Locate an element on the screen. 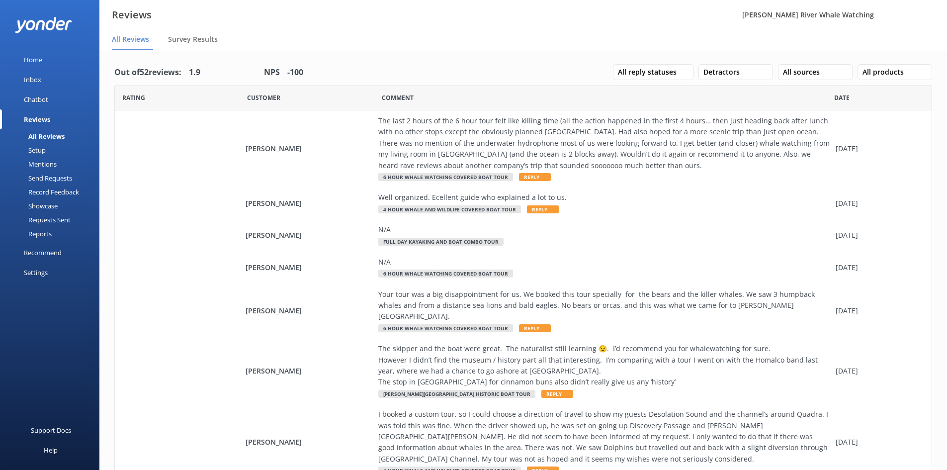  div: Inbox is located at coordinates (32, 80).